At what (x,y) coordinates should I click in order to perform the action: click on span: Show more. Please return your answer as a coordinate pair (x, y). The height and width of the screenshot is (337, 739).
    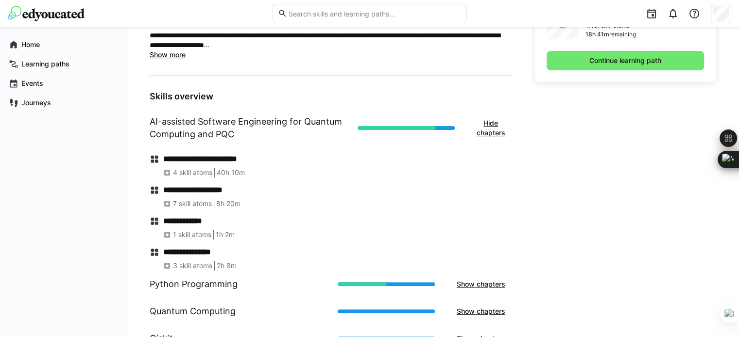
    Looking at the image, I should click on (168, 54).